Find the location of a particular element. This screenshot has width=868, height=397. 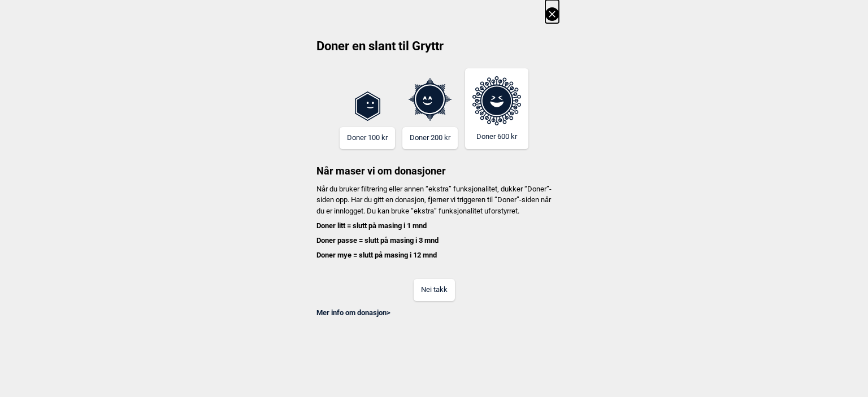

b: Doner mye = slutt på masing i 12 mnd is located at coordinates (376, 255).